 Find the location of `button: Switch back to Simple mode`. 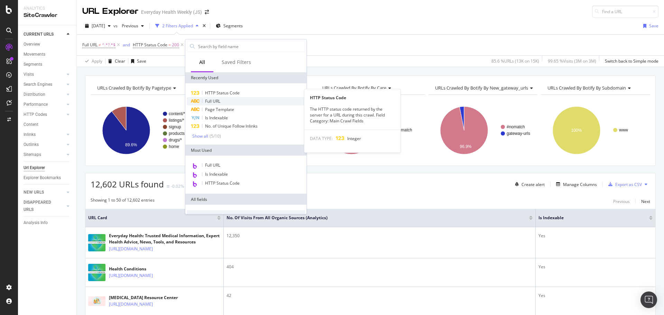

button: Switch back to Simple mode is located at coordinates (630, 61).